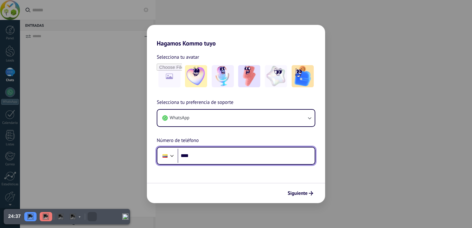  What do you see at coordinates (223, 76) in the screenshot?
I see `img: -2.jpeg` at bounding box center [223, 76].